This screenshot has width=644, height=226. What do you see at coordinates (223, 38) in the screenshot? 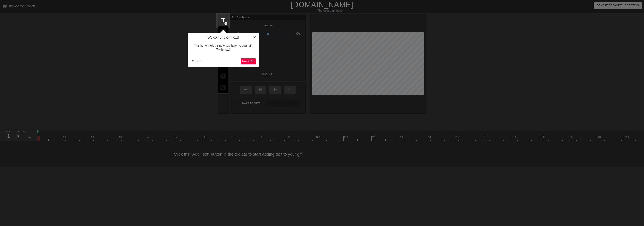
I see `h4: Welcome to Gifntext!` at bounding box center [223, 38].